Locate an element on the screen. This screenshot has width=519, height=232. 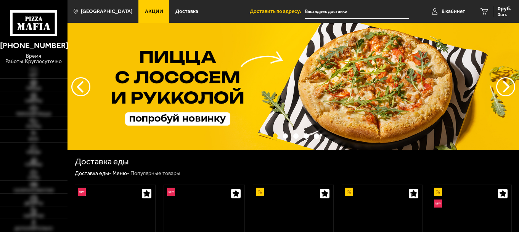
span: Акции is located at coordinates (154, 11).